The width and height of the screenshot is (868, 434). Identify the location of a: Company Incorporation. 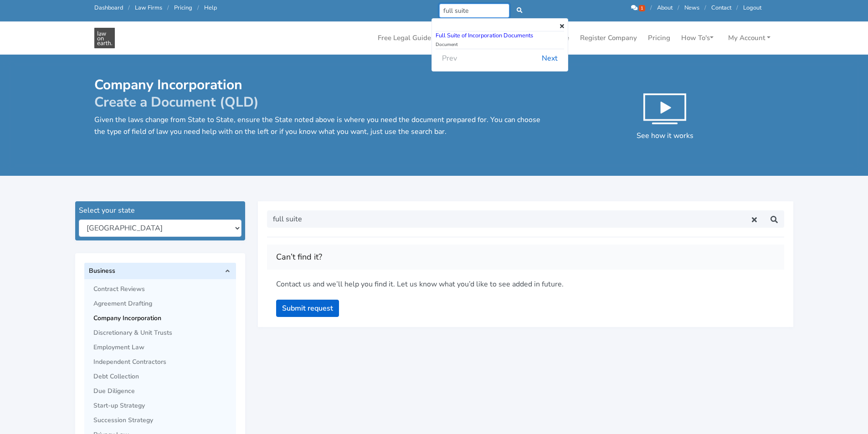
(165, 318).